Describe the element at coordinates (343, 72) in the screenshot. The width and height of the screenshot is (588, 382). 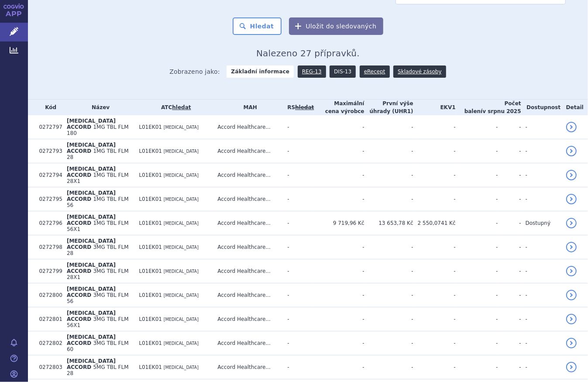
I see `a: DIS-13` at that location.